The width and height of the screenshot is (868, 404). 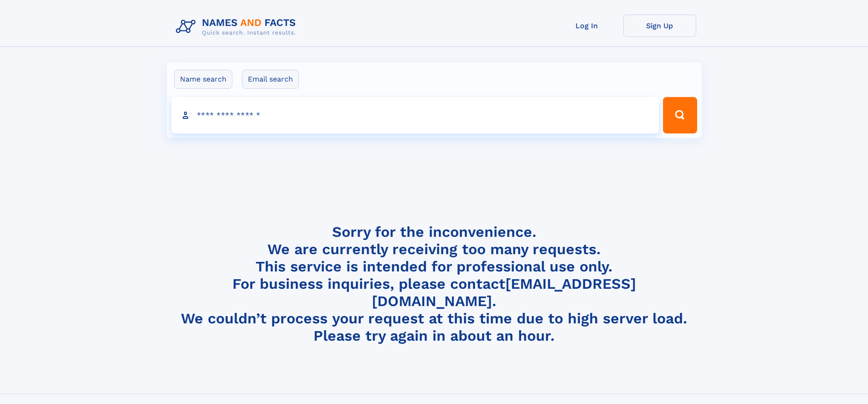 What do you see at coordinates (270, 80) in the screenshot?
I see `label: Email search` at bounding box center [270, 80].